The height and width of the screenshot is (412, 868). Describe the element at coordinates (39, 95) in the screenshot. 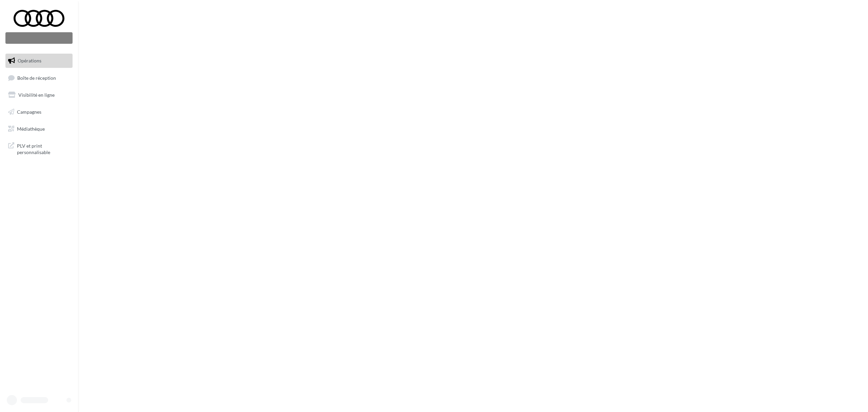

I see `a: Visibilité en ligne` at that location.